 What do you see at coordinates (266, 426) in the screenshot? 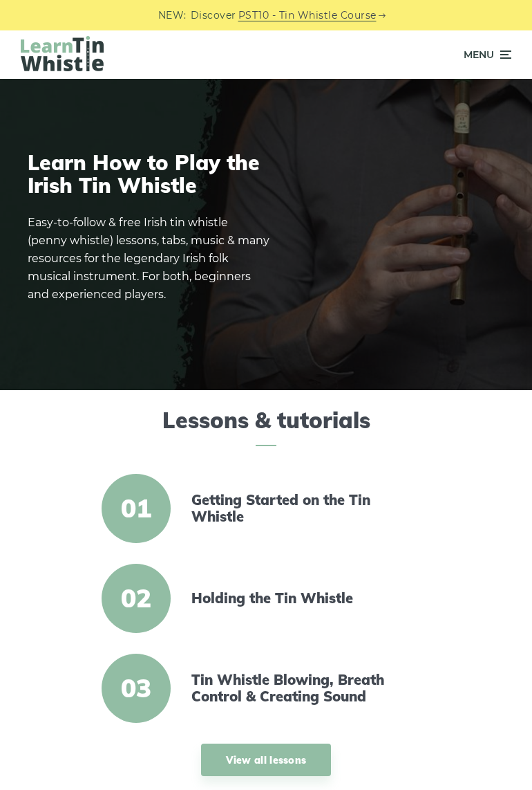
I see `h2: Lessons & tutorials` at bounding box center [266, 426].